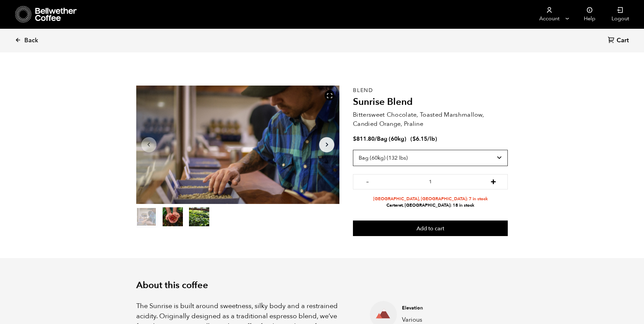 The image size is (644, 324). I want to click on span: /lb, so click(431, 139).